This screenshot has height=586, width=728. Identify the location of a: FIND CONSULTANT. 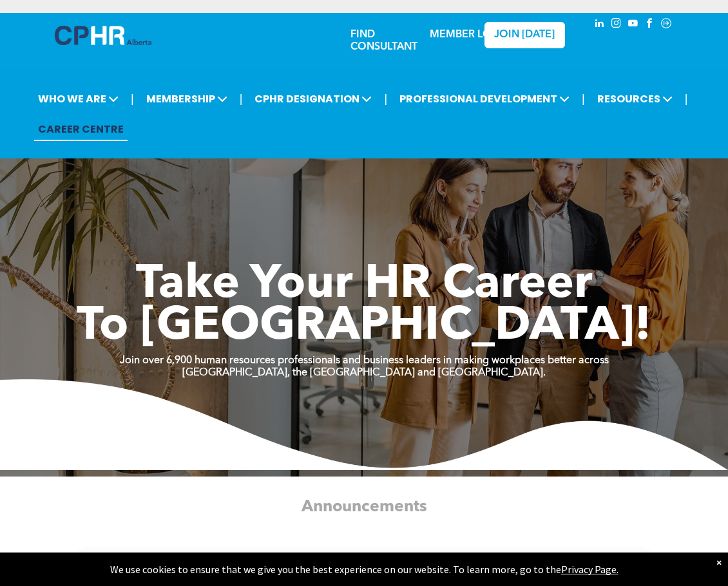
(384, 41).